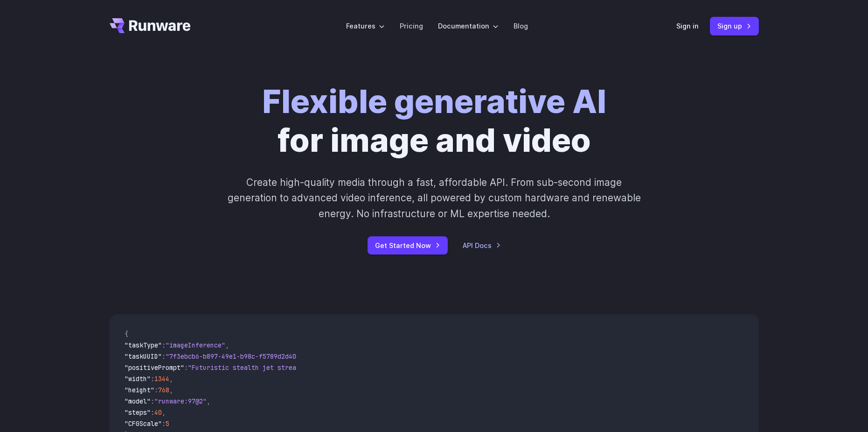 The width and height of the screenshot is (868, 432). What do you see at coordinates (434, 198) in the screenshot?
I see `p: Create high-quality media through a fast, affordable API. From sub-second image generation to adv...` at bounding box center [434, 198].